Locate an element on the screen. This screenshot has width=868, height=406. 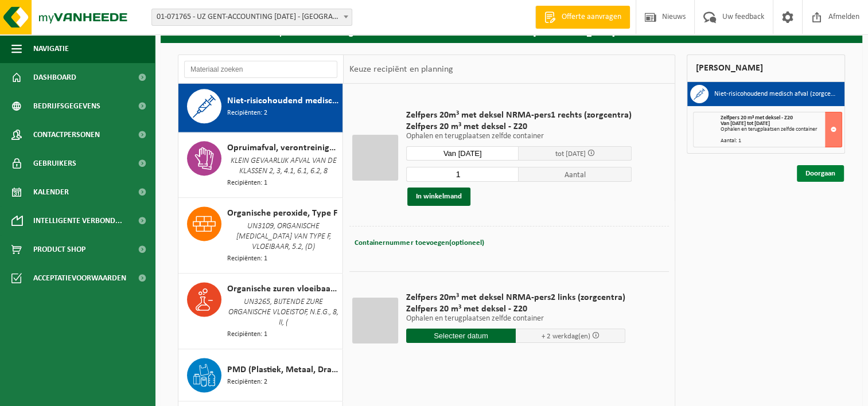
span: Intelligente verbond... is located at coordinates (77, 221).